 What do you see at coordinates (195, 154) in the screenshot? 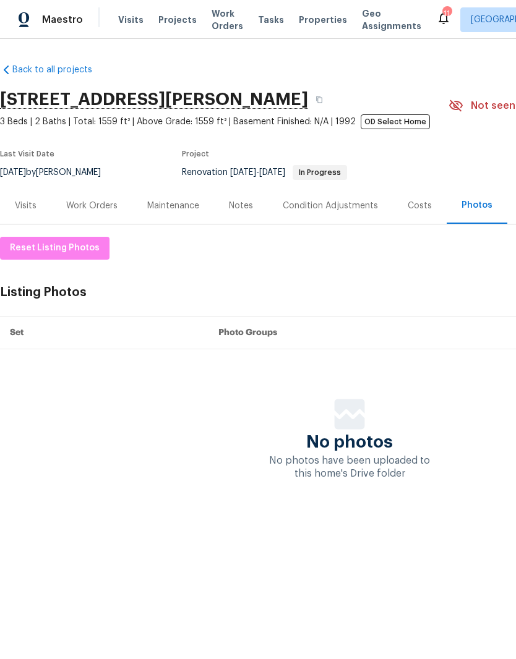
I see `span: Project` at bounding box center [195, 154].